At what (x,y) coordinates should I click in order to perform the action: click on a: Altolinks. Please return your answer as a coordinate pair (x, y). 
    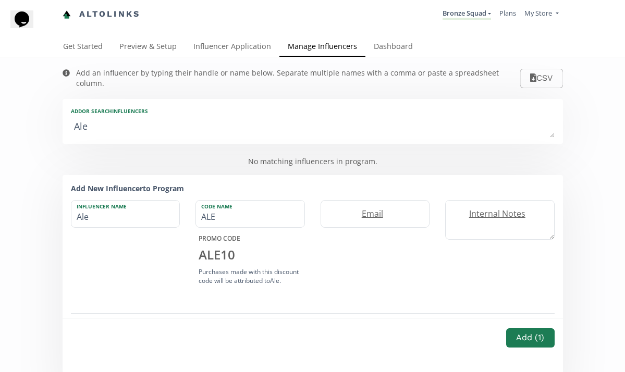
    Looking at the image, I should click on (102, 14).